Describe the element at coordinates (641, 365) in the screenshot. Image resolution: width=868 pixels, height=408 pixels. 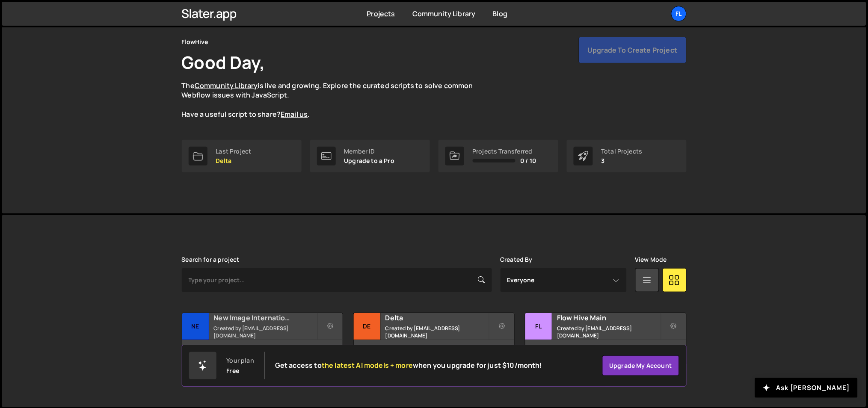
I see `a: Upgrade my account` at that location.